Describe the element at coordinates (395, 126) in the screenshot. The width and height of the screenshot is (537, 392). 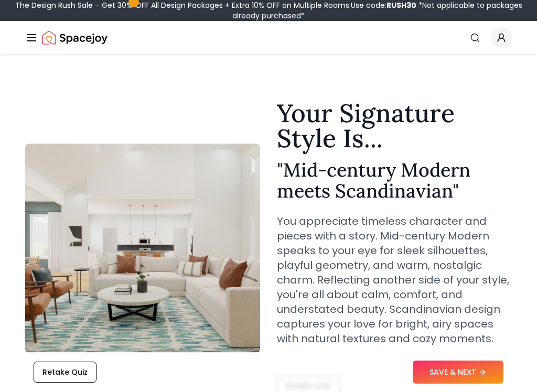
I see `h1: Your Signature Style Is...` at that location.